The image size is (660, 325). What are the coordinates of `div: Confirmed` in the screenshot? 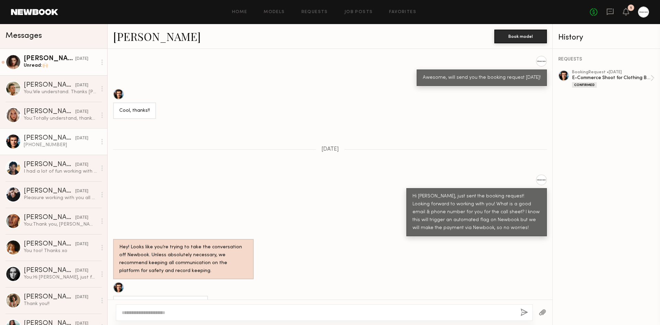 It's located at (584, 85).